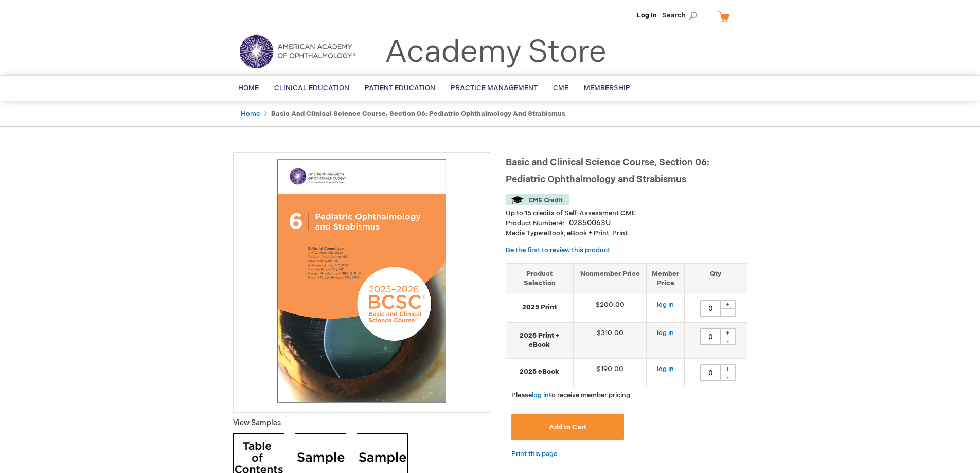 This screenshot has height=473, width=980. Describe the element at coordinates (538, 200) in the screenshot. I see `img: CME Credit` at that location.